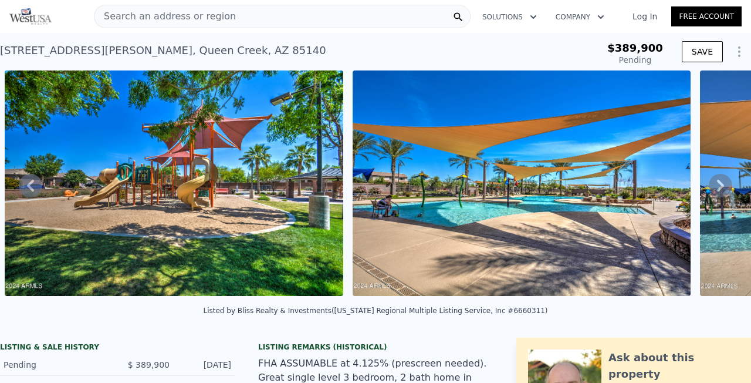 The image size is (751, 383). What do you see at coordinates (674, 366) in the screenshot?
I see `div: Ask about this property` at bounding box center [674, 366].